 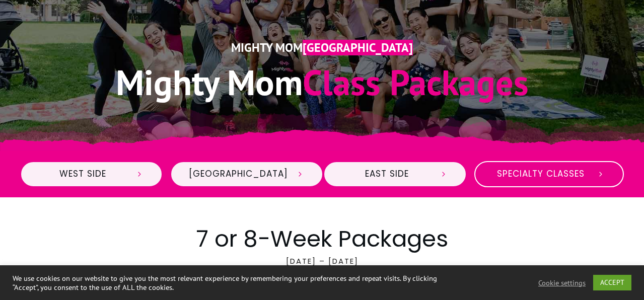 I want to click on a: Specialty Classes, so click(x=549, y=174).